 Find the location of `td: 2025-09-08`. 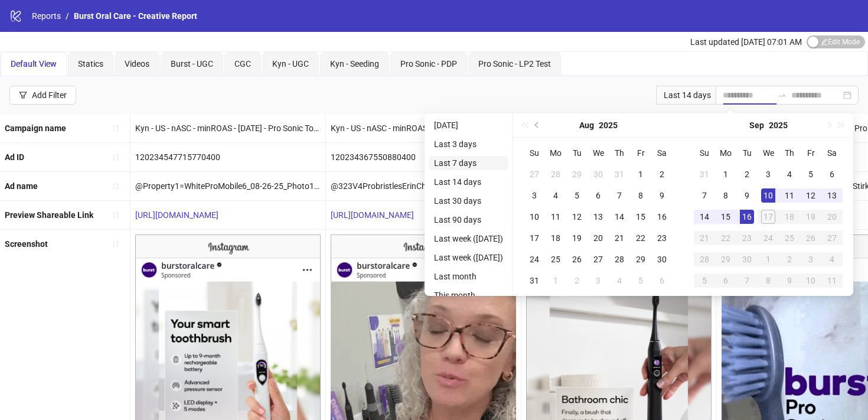

td: 2025-09-08 is located at coordinates (725, 196).